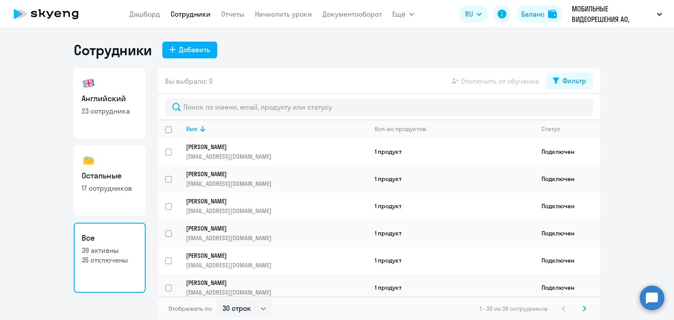 The width and height of the screenshot is (674, 320). I want to click on button: Фильтр, so click(569, 81).